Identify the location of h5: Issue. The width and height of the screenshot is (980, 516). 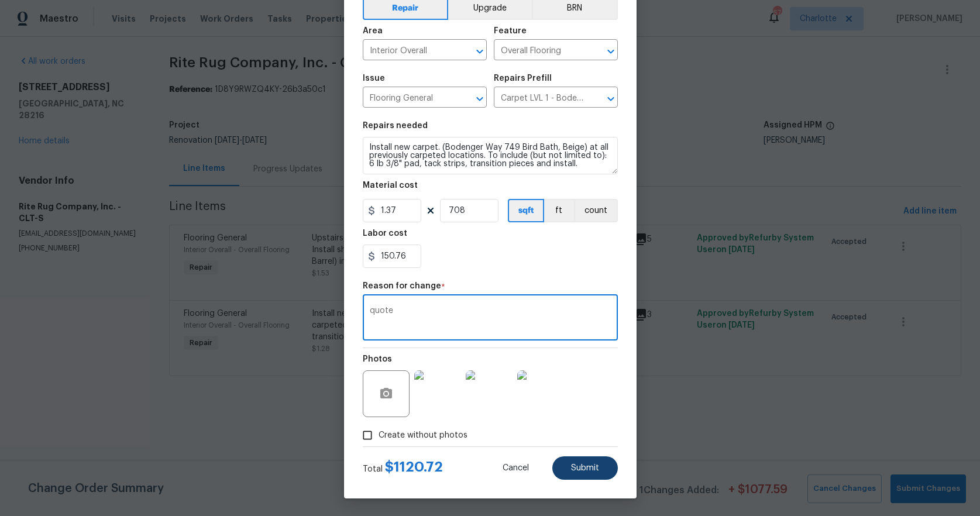
(374, 78).